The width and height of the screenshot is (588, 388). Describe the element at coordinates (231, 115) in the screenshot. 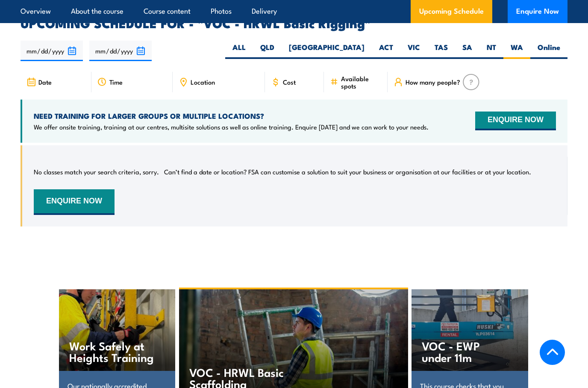

I see `h4: NEED TRAINING FOR LARGER GROUPS OR MULTIPLE LOCATIONS?` at that location.